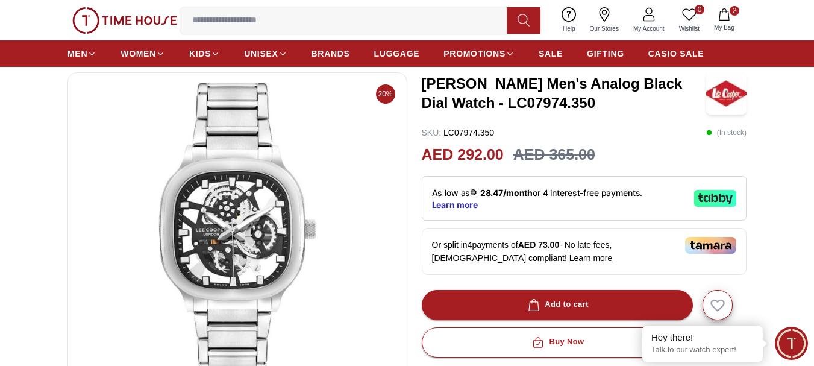  What do you see at coordinates (724, 27) in the screenshot?
I see `span: My Bag` at bounding box center [724, 27].